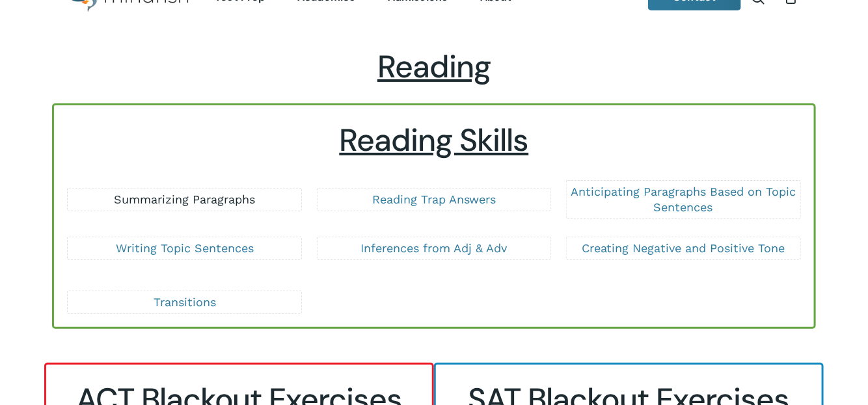 The width and height of the screenshot is (868, 405). What do you see at coordinates (434, 140) in the screenshot?
I see `u: Reading Skills` at bounding box center [434, 140].